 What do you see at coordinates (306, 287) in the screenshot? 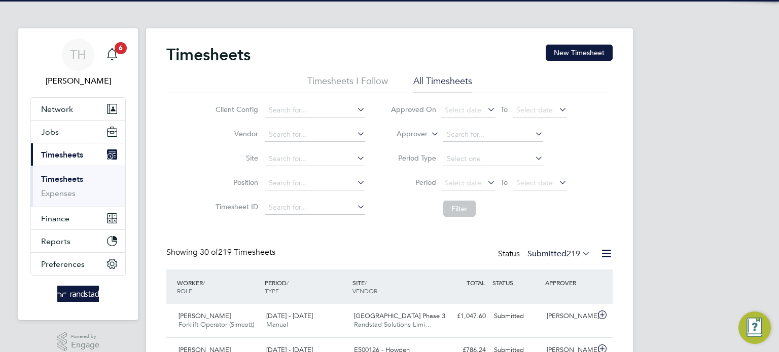
I see `div: PERIOD` at bounding box center [306, 287].